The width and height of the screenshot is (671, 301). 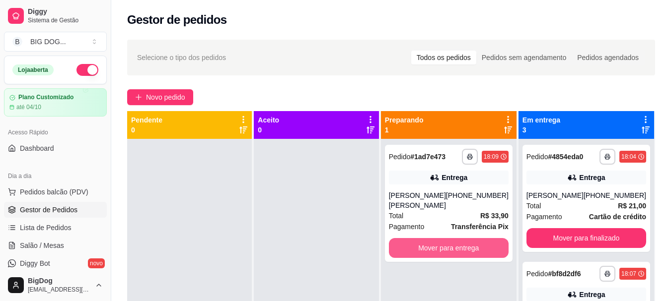 What do you see at coordinates (17, 42) in the screenshot?
I see `span: B` at bounding box center [17, 42].